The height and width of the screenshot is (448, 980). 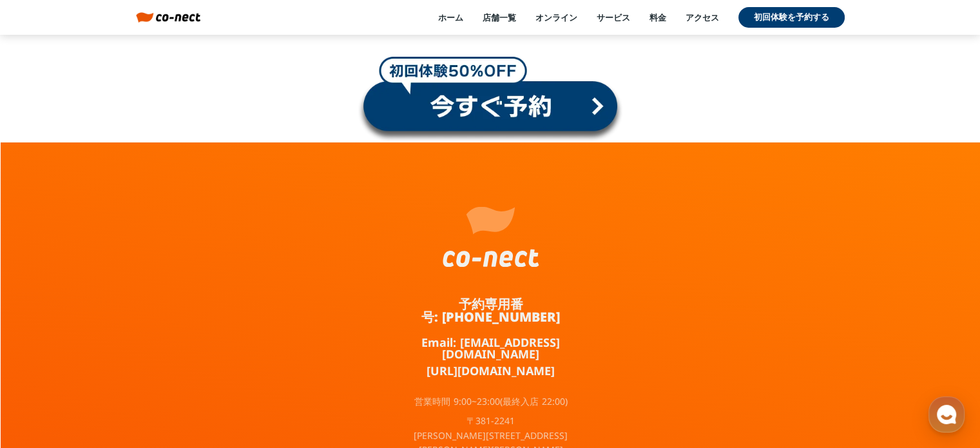 I want to click on a: チャット, so click(x=126, y=357).